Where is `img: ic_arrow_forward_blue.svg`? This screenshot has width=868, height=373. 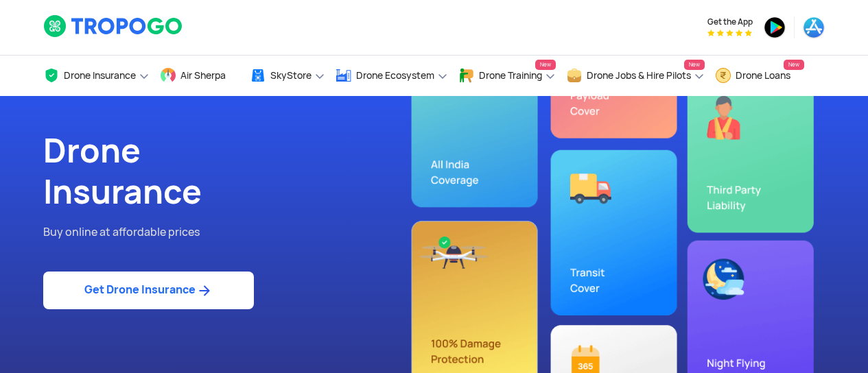
img: ic_arrow_forward_blue.svg is located at coordinates (204, 291).